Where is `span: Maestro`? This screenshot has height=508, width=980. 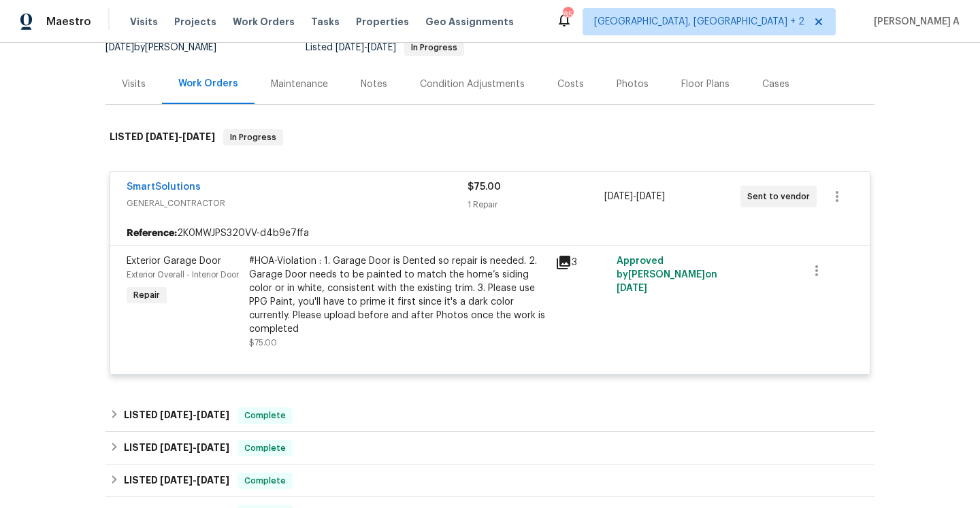 span: Maestro is located at coordinates (69, 21).